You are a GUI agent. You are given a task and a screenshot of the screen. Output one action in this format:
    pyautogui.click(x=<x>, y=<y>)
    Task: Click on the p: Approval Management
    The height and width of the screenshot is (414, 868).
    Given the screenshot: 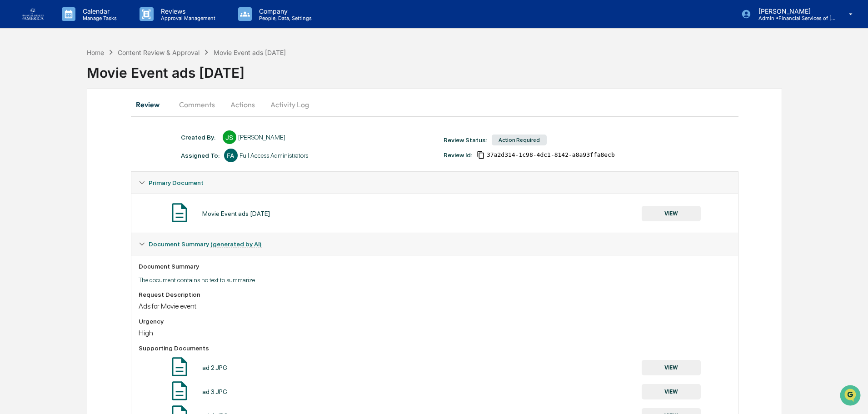 What is the action you would take?
    pyautogui.click(x=187, y=18)
    